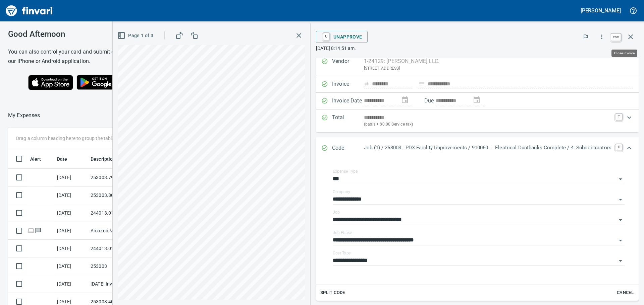 Image resolution: width=644 pixels, height=305 pixels. I want to click on img: Get it on Google Play, so click(102, 82).